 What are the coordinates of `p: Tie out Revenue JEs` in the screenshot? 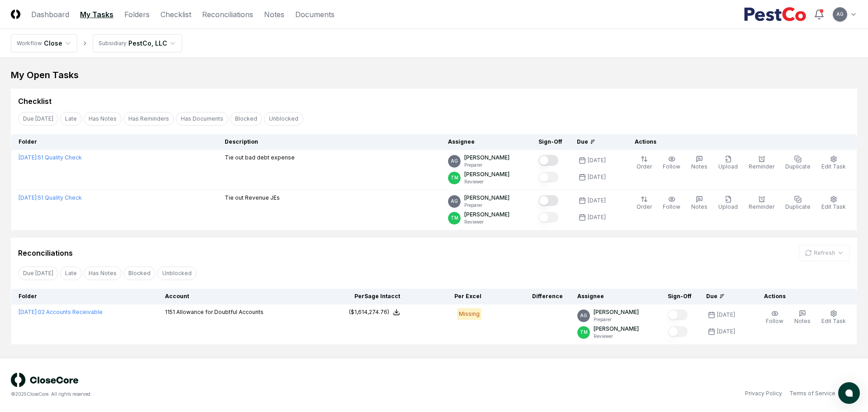 It's located at (252, 198).